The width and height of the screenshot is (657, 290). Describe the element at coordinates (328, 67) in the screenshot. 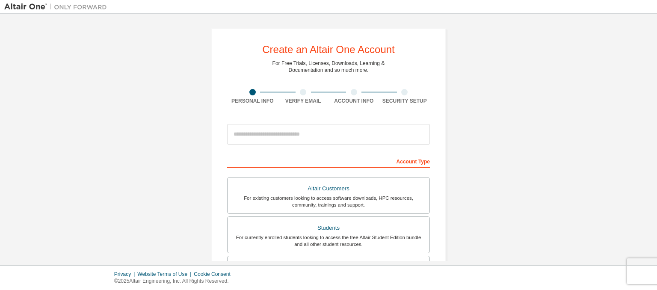

I see `div: For Free Trials, Licenses, Downloads, Learning & Documentation and so much more.` at that location.